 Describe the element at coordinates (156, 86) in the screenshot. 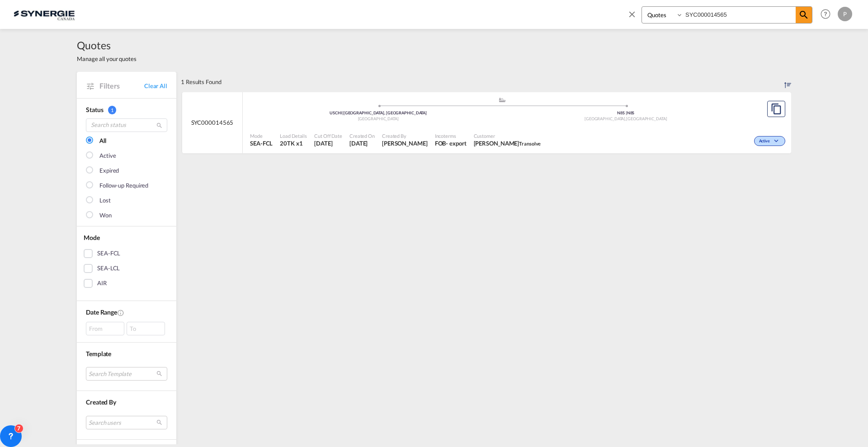

I see `a: Clear All` at that location.